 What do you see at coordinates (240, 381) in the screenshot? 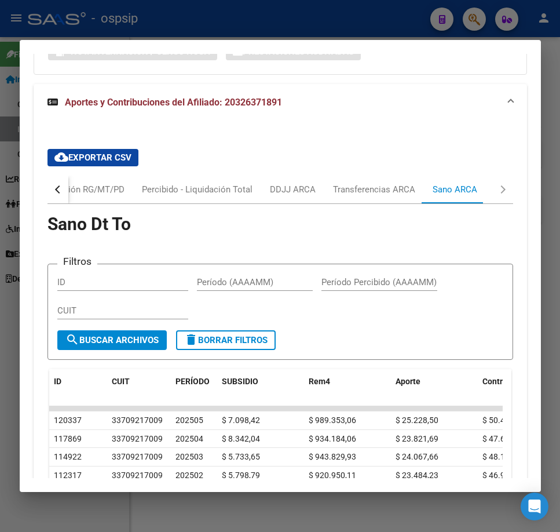
I see `span: SUBSIDIO` at bounding box center [240, 381].